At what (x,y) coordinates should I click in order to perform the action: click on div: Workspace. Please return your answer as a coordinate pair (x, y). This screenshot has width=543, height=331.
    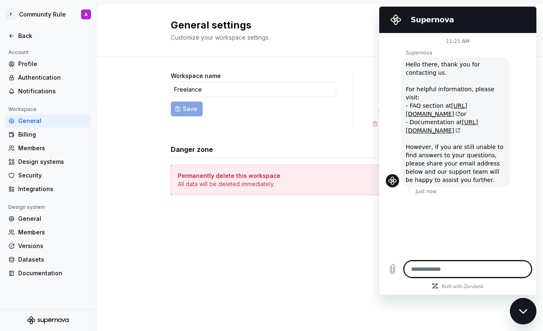
    Looking at the image, I should click on (22, 110).